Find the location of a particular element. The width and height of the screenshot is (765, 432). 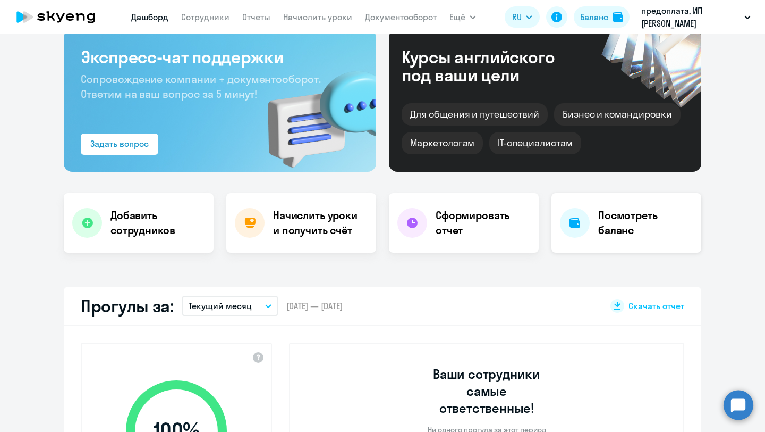

h4: Сформировать отчет is located at coordinates (483, 223).